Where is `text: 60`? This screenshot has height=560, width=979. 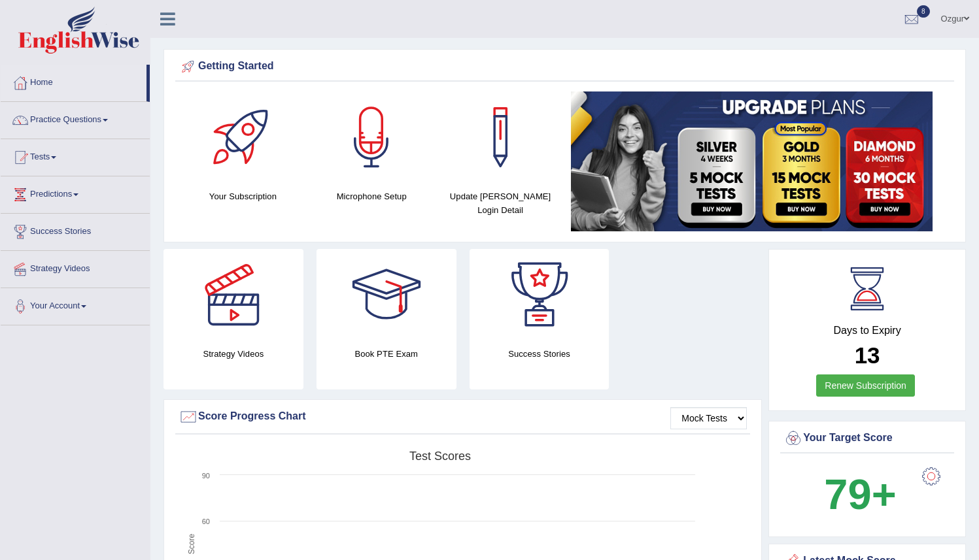
text: 60 is located at coordinates (206, 521).